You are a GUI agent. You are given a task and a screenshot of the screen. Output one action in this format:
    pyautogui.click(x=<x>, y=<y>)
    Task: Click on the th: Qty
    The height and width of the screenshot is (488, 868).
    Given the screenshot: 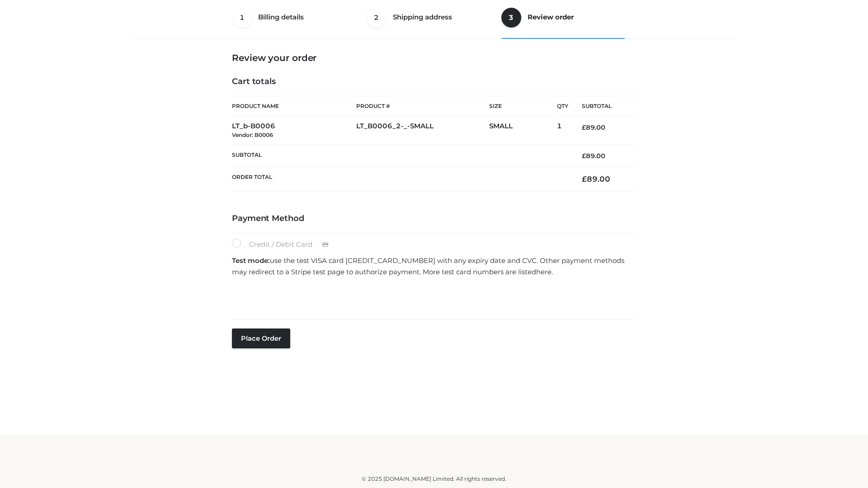 What is the action you would take?
    pyautogui.click(x=562, y=106)
    